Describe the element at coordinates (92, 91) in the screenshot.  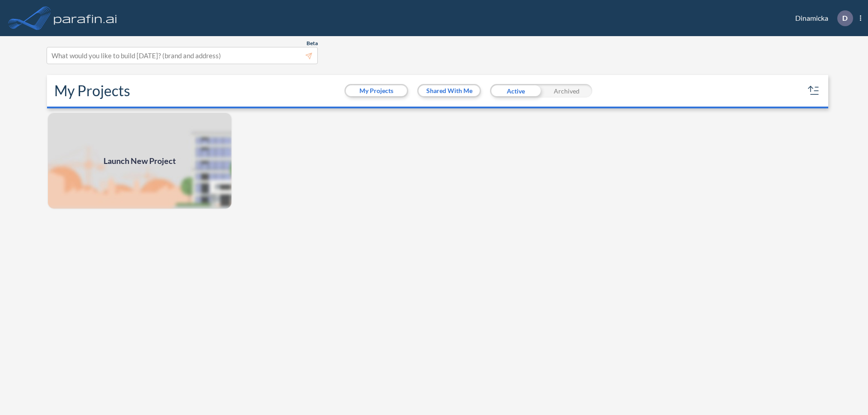
I see `h2: My Projects` at that location.